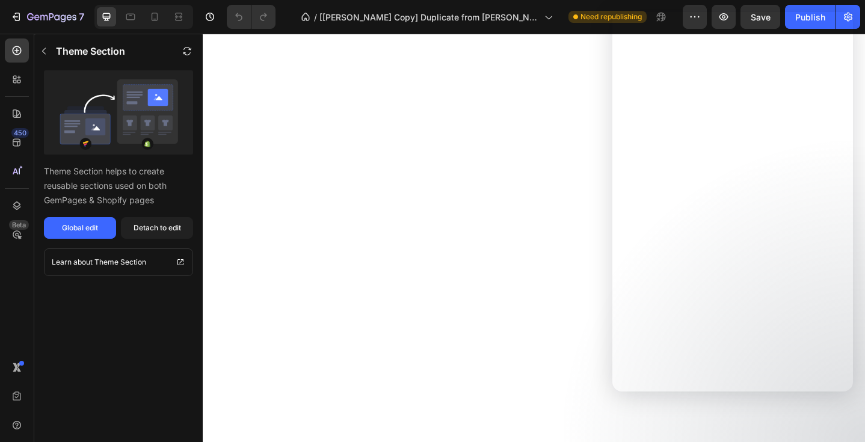 This screenshot has height=442, width=865. I want to click on p: Theme Section helps to create reusable sections used on both GemPages & Shopify pages, so click(119, 186).